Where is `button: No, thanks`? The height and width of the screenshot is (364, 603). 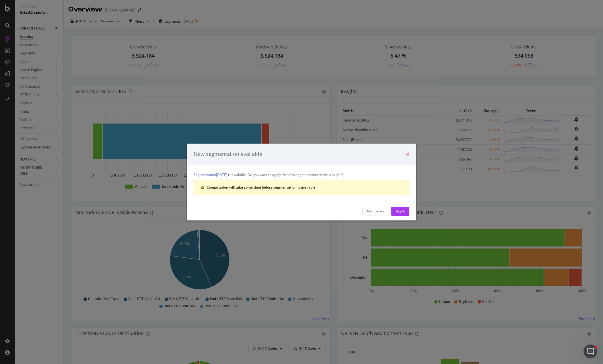
button: No, thanks is located at coordinates (375, 211).